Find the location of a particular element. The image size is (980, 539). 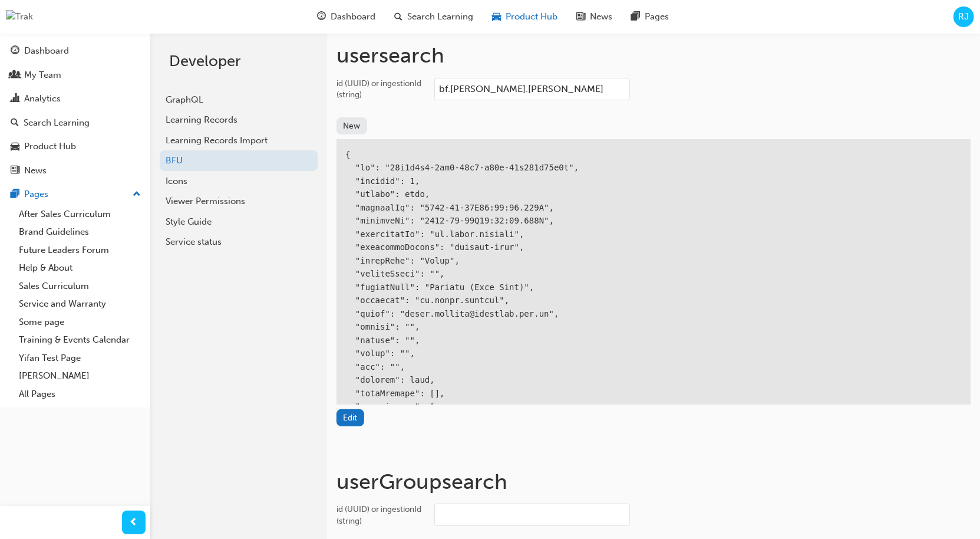

a: pages-iconPages is located at coordinates (651, 17).